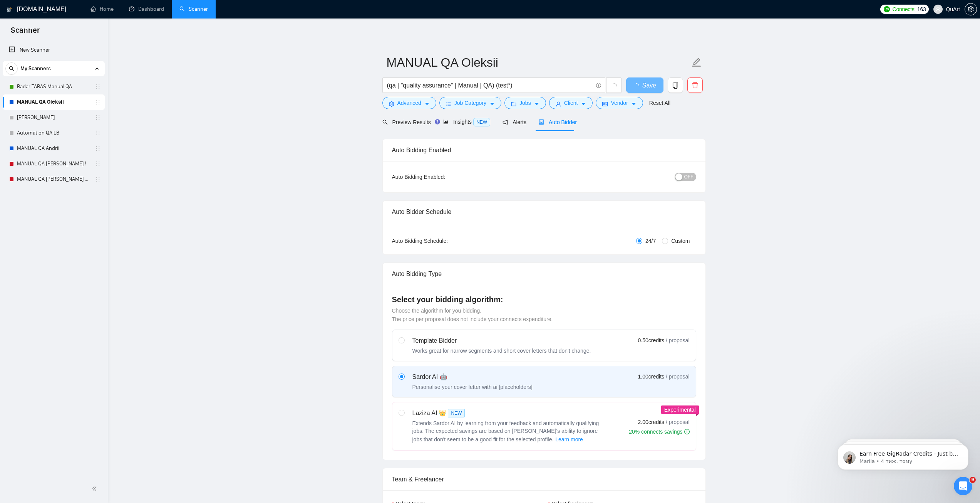 This screenshot has height=503, width=980. I want to click on span: idcard, so click(605, 104).